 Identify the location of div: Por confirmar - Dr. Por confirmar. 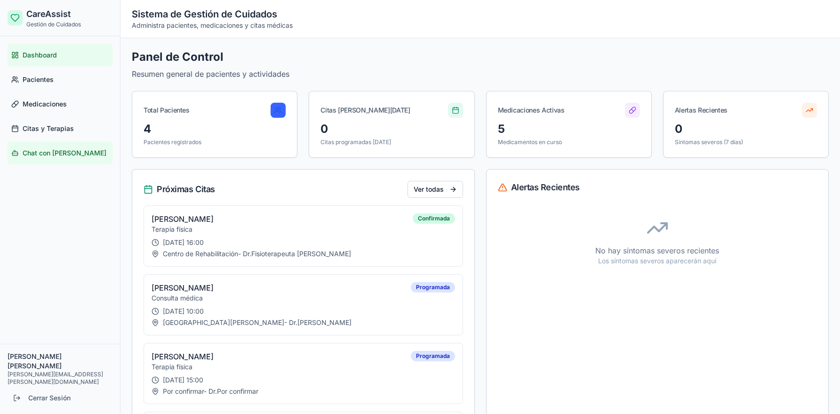
(303, 391).